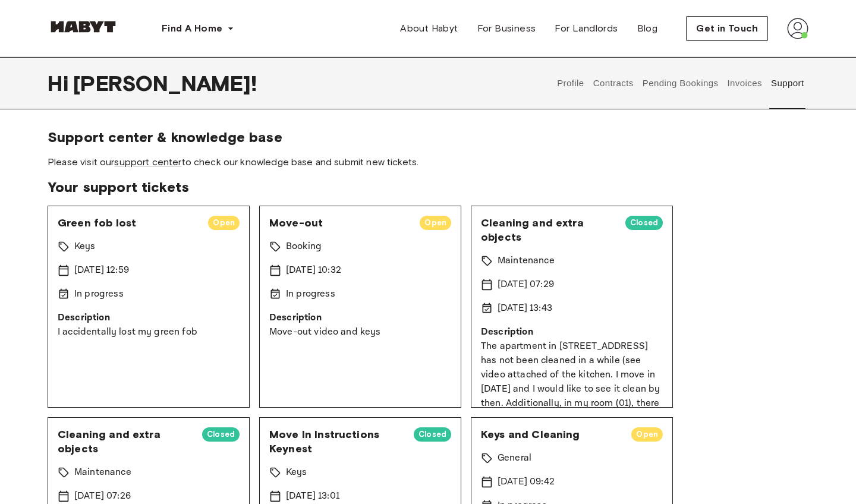 The image size is (856, 504). I want to click on span: Get in Touch, so click(728, 28).